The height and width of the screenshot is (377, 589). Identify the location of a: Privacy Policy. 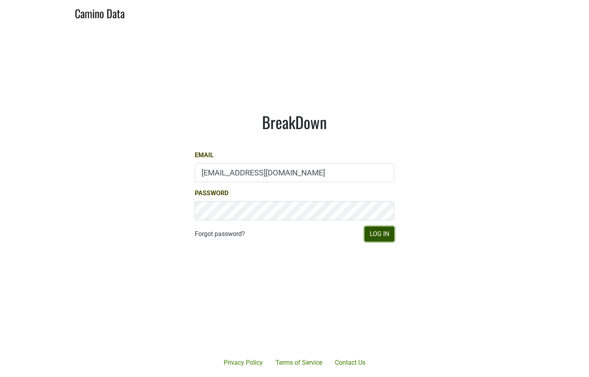
(243, 363).